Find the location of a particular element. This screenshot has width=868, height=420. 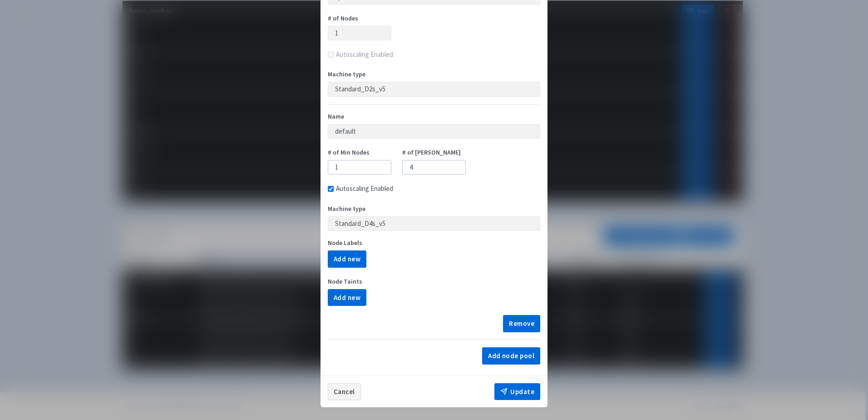

button: Update is located at coordinates (517, 392).